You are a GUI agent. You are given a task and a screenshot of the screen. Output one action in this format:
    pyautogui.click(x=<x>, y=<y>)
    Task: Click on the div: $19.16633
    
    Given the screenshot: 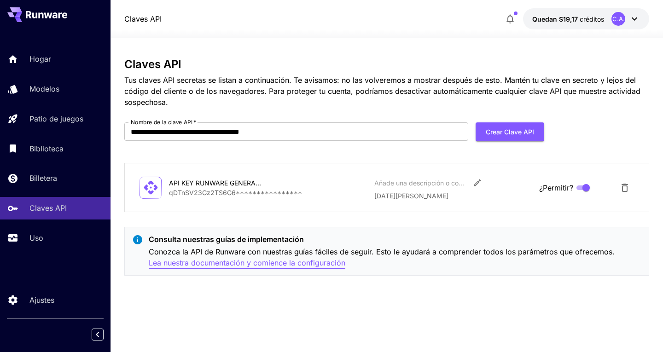 What is the action you would take?
    pyautogui.click(x=568, y=19)
    